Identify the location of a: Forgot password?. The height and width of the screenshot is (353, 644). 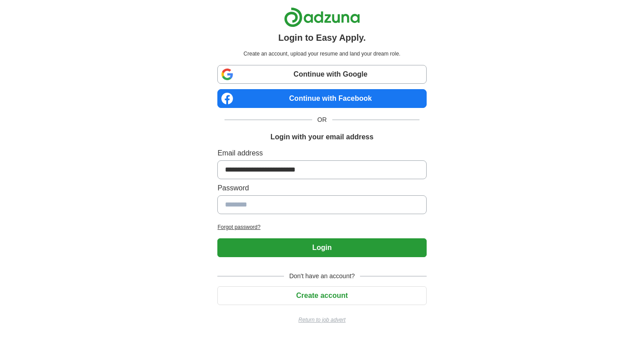
(321, 227).